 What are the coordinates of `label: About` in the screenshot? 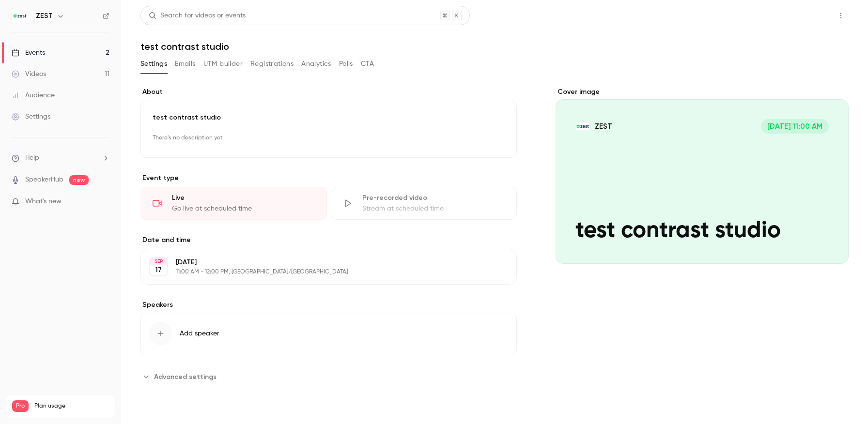 It's located at (328, 92).